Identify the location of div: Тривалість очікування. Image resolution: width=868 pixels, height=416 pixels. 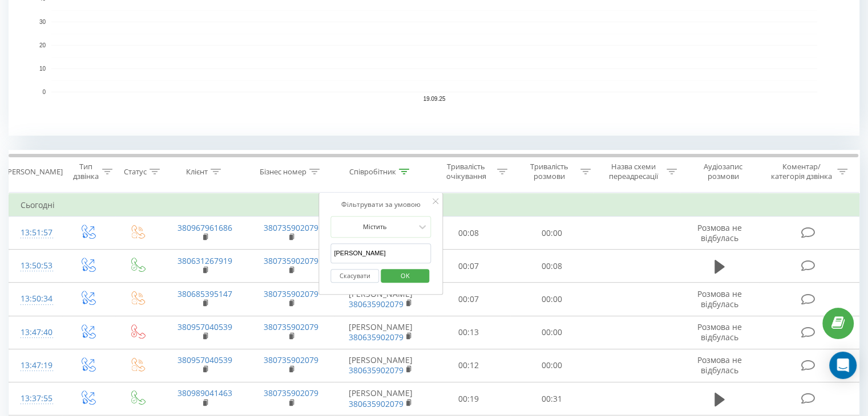
(466, 171).